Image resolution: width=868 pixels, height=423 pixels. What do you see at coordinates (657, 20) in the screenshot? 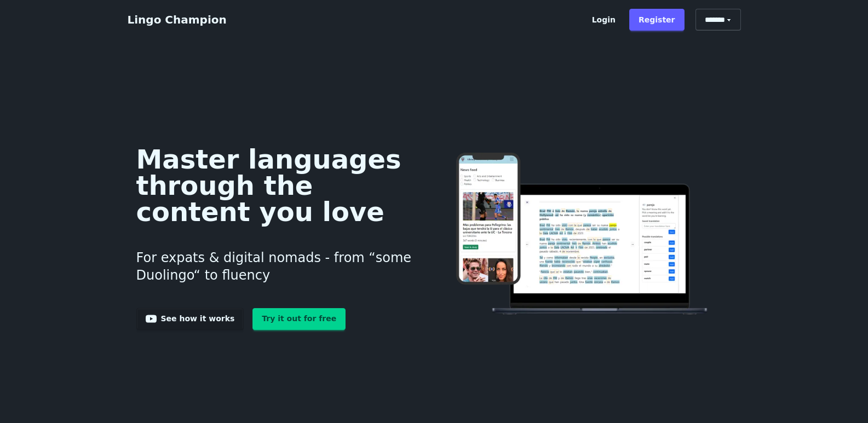
I see `a: Register` at bounding box center [657, 20].